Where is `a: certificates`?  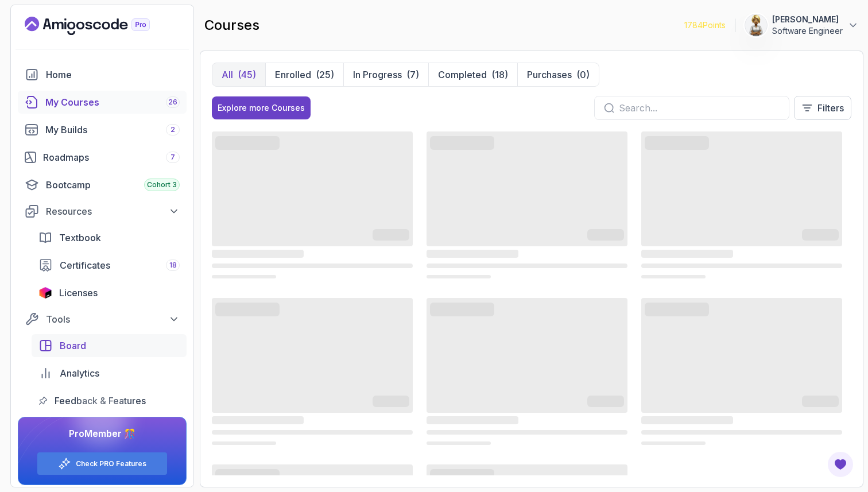
a: certificates is located at coordinates (109, 265).